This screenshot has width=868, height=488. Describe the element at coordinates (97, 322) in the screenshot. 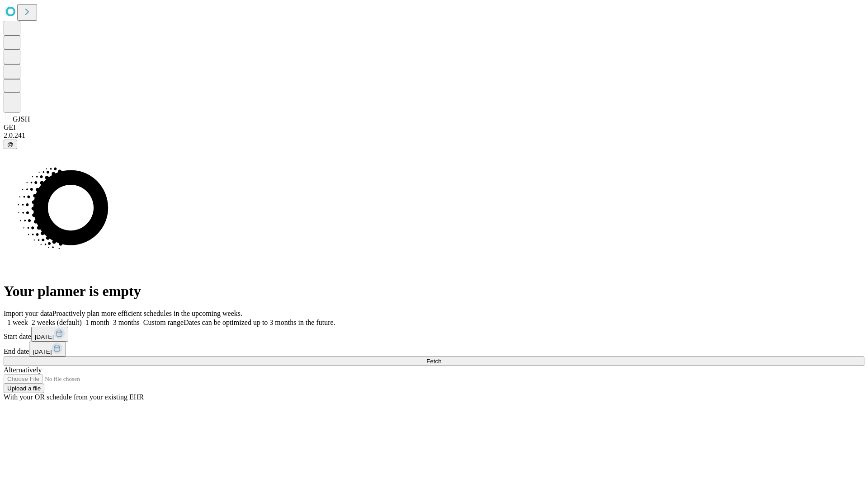

I see `span: 1 month` at that location.